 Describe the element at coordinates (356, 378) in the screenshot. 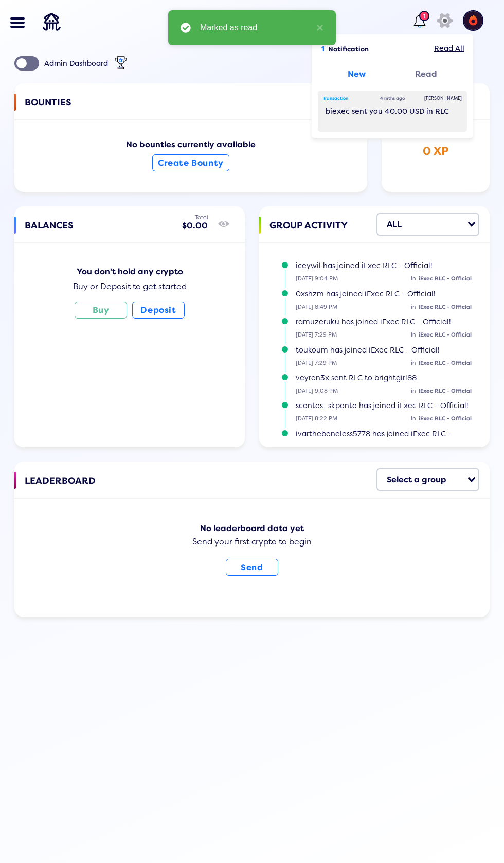

I see `span: veyron3x sent RLC to brightgirl88` at that location.